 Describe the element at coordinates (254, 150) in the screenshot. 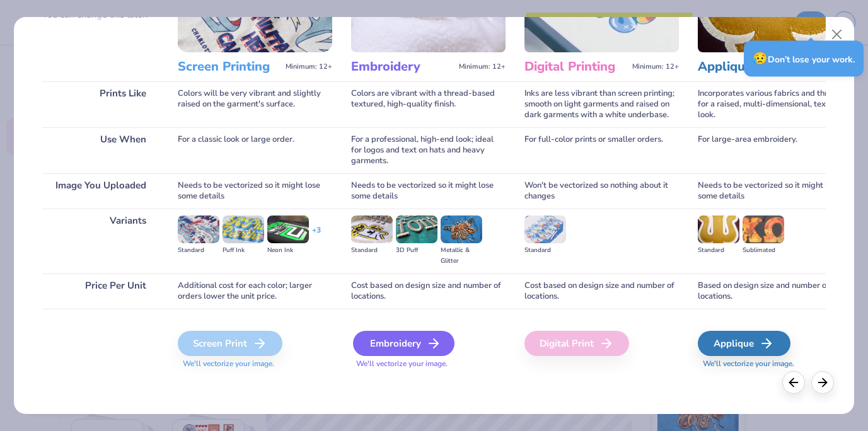

I see `div: For a classic look or large order.` at that location.